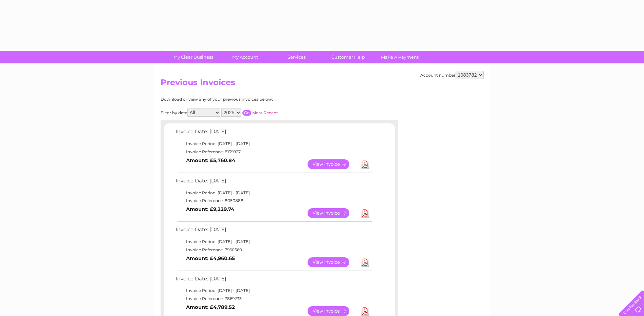 The width and height of the screenshot is (644, 316). I want to click on td: Invoice Reference: 7960560, so click(273, 250).